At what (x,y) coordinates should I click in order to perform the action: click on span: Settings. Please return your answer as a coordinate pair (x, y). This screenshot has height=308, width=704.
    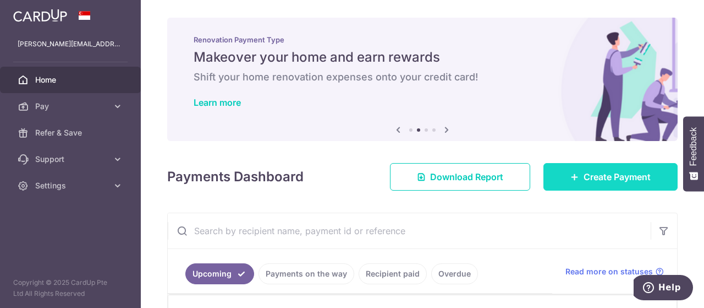
    Looking at the image, I should click on (72, 185).